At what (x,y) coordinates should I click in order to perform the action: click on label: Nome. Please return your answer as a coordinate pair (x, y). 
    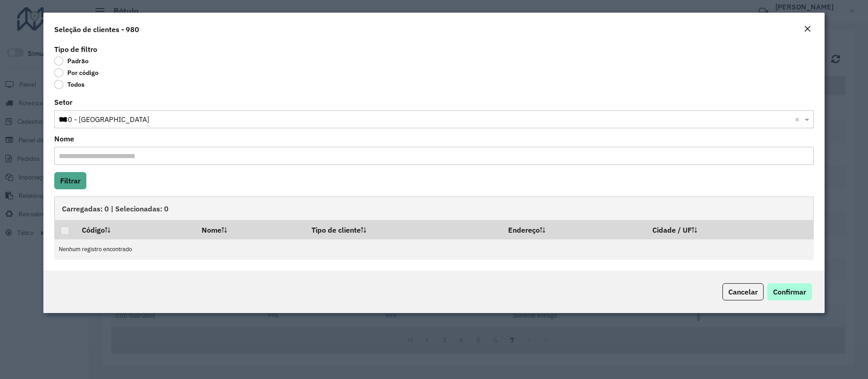
    Looking at the image, I should click on (64, 139).